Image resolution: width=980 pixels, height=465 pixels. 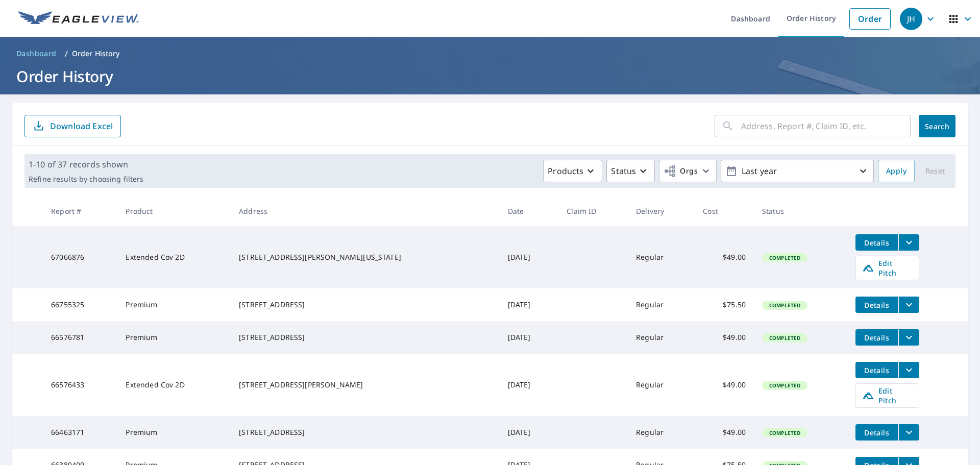 I want to click on button: filesDropdownBtn-66463171, so click(x=909, y=432).